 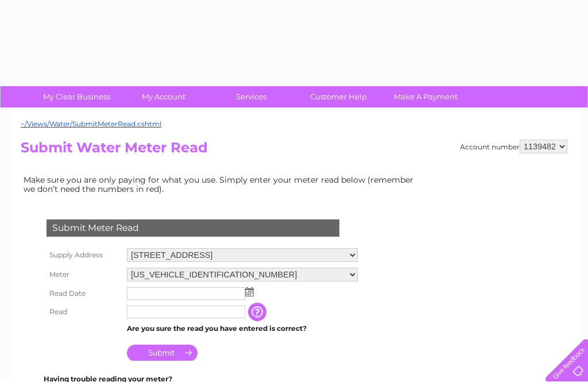 What do you see at coordinates (193, 228) in the screenshot?
I see `div: Submit Meter Read` at bounding box center [193, 228].